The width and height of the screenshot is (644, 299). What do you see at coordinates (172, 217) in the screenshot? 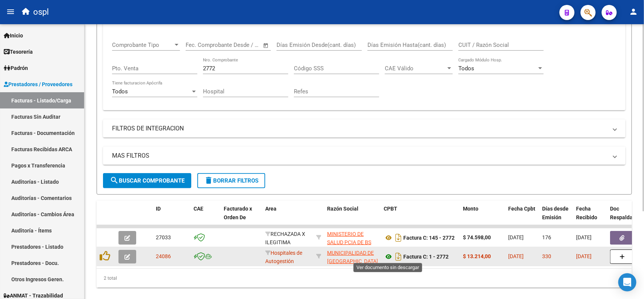
I see `datatable-header-cell: ID` at bounding box center [172, 217].